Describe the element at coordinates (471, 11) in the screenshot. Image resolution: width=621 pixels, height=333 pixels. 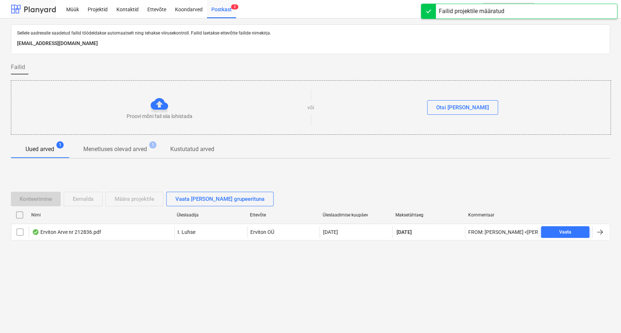
I see `div: Failid projektile määratud` at that location.